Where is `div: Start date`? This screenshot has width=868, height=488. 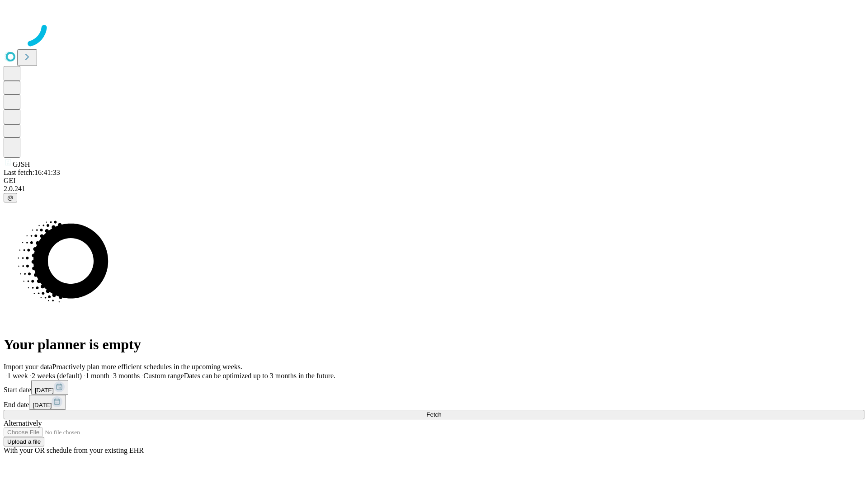
div: Start date is located at coordinates (434, 387).